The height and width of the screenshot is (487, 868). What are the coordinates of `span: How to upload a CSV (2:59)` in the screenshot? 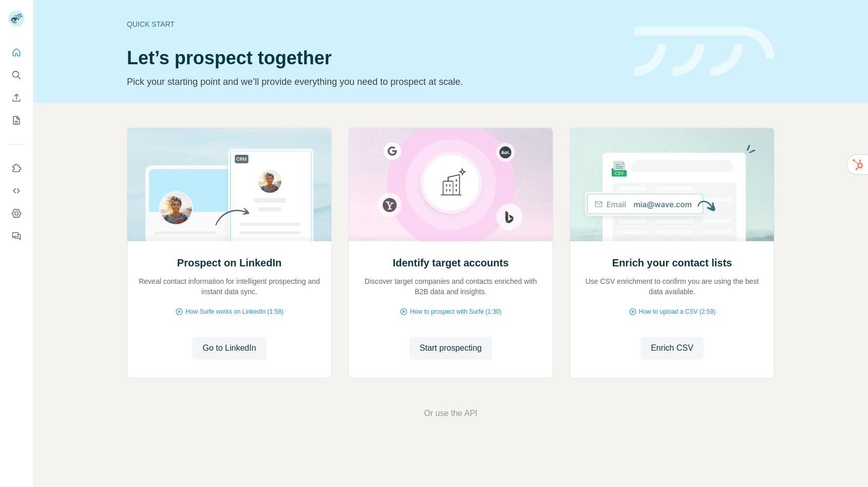 It's located at (677, 311).